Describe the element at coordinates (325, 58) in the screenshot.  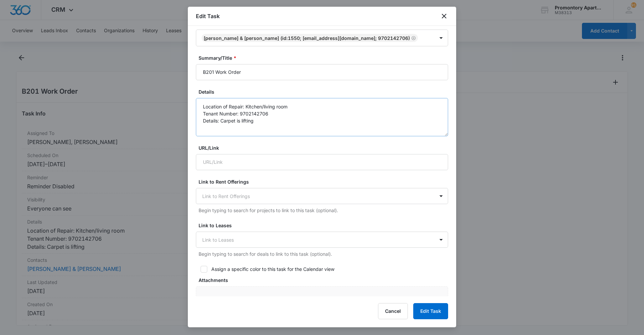
I see `label: Summary/Title` at that location.